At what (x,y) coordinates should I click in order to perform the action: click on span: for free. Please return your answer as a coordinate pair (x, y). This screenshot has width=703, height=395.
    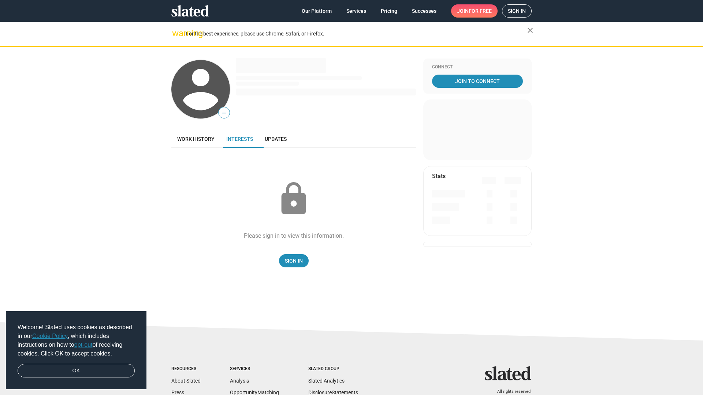
    Looking at the image, I should click on (480, 11).